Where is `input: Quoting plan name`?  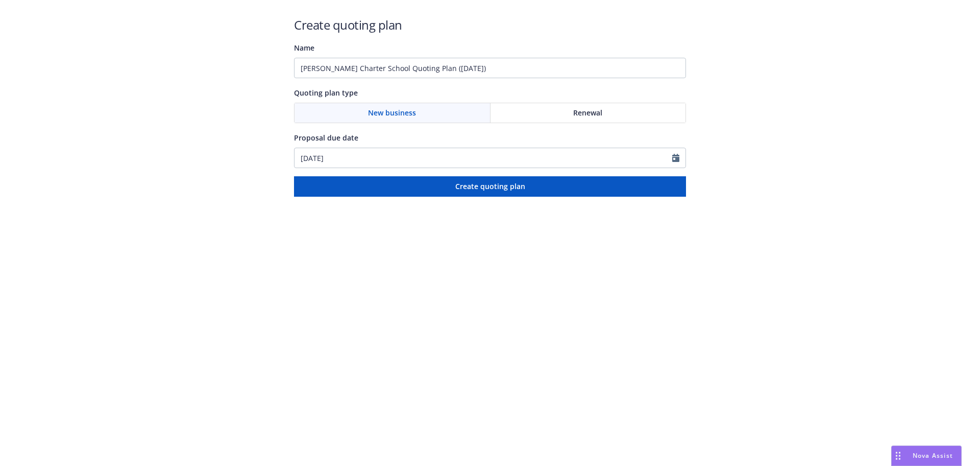 input: Quoting plan name is located at coordinates (490, 68).